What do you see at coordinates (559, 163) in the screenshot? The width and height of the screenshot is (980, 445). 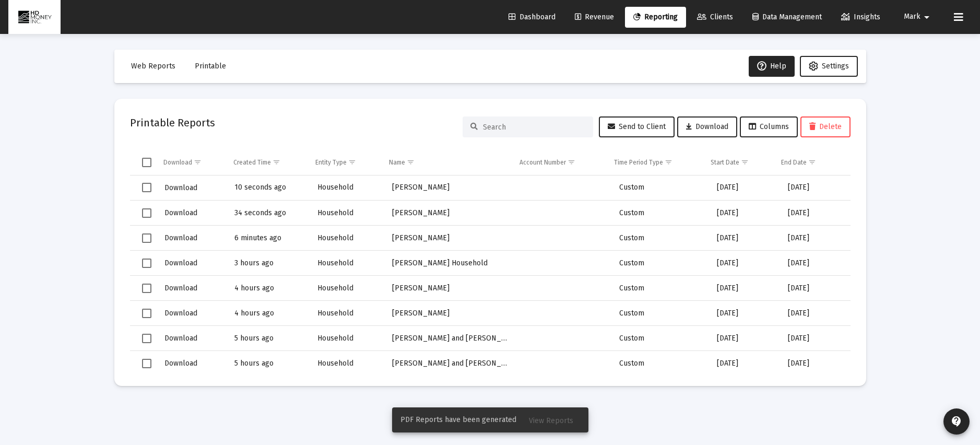 I see `td: Column Account Number` at bounding box center [559, 163].